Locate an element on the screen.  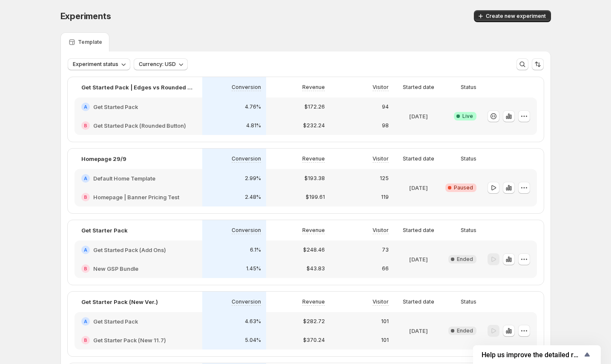
p: Get Starter Pack is located at coordinates (104, 230).